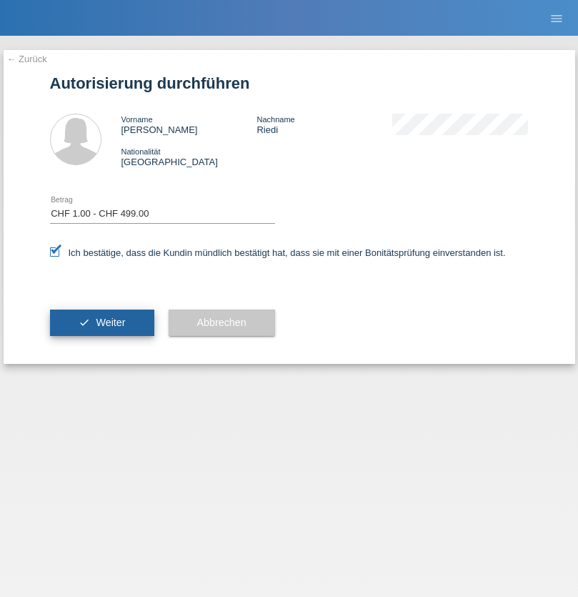 The height and width of the screenshot is (597, 578). Describe the element at coordinates (84, 322) in the screenshot. I see `i: check` at that location.